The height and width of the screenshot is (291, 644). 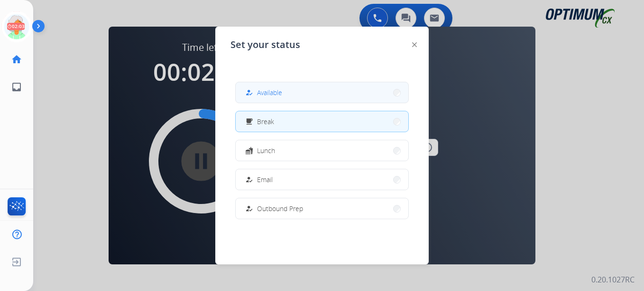 I want to click on button: Break, so click(x=322, y=121).